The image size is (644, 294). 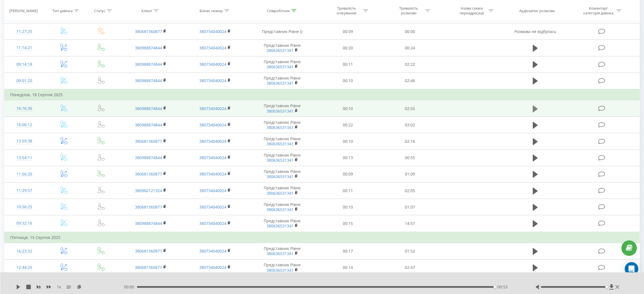 I want to click on td: 03:02, so click(x=410, y=125).